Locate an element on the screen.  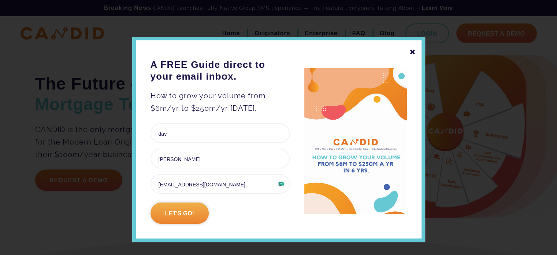
img: A FREE Guide direct to your email inbox. is located at coordinates (356, 141).